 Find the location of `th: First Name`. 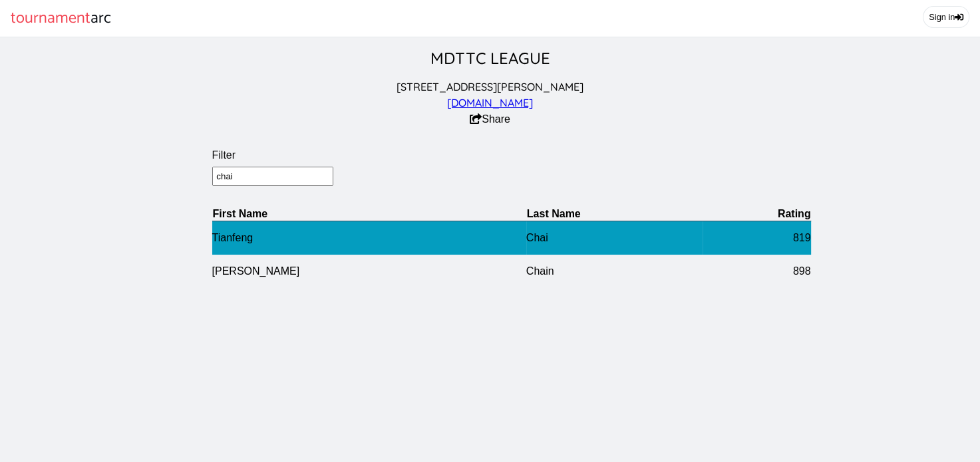

th: First Name is located at coordinates (370, 214).